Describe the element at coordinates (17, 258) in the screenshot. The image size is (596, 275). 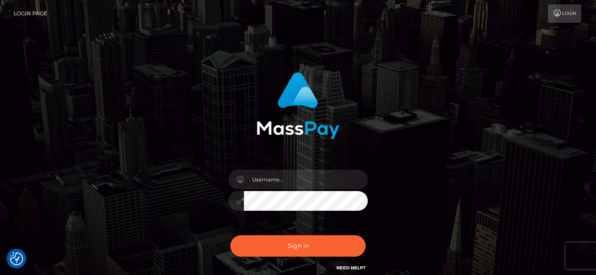
I see `img: Revisit consent button` at that location.